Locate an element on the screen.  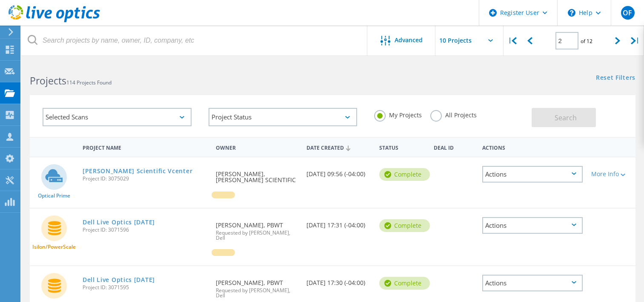
span: OF is located at coordinates (627, 13).